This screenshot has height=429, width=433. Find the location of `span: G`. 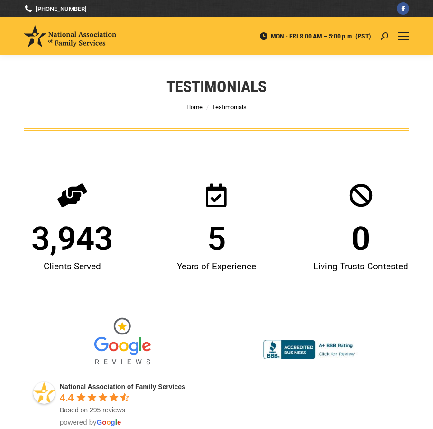

span: G is located at coordinates (100, 422).